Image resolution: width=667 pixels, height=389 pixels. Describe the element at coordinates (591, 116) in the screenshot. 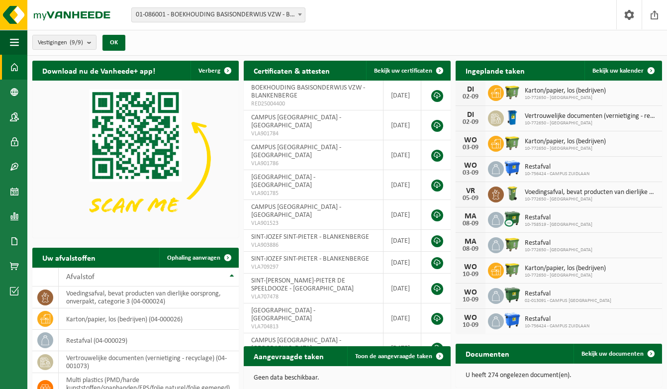

I see `span: Vertrouwelijke documenten (vernietiging - recyclage)` at that location.